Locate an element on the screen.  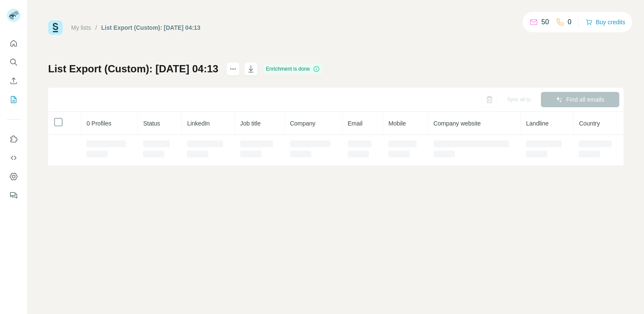
button: Quick start is located at coordinates (14, 43).